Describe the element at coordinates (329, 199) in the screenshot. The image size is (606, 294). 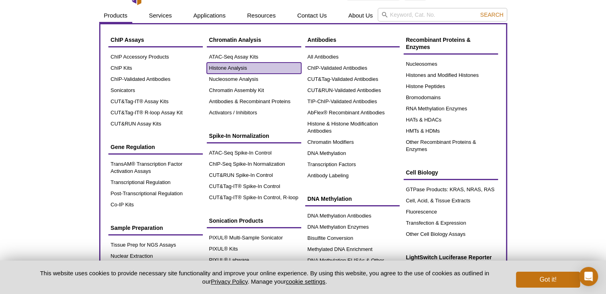
I see `span: DNA Methylation` at that location.